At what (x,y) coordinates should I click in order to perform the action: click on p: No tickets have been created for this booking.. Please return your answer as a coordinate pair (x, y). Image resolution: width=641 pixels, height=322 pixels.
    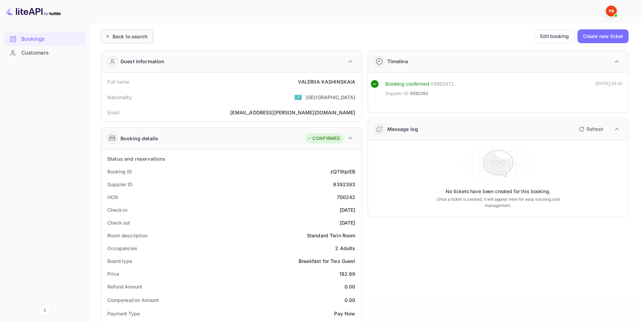
    Looking at the image, I should click on (498, 191).